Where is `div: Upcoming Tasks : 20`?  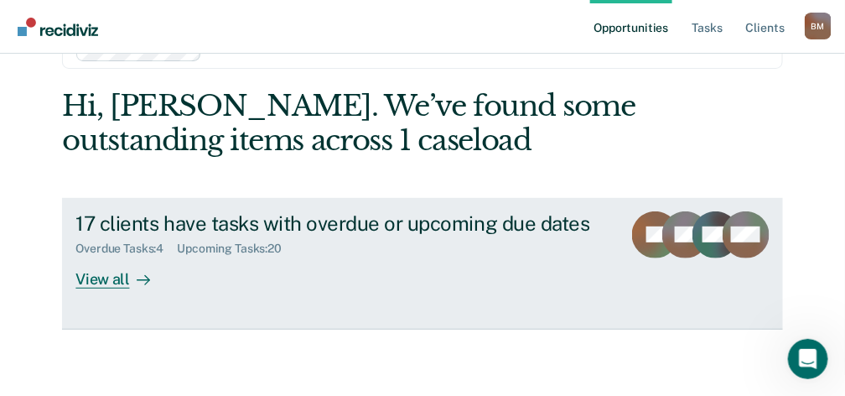
div: Upcoming Tasks : 20 is located at coordinates (235, 248).